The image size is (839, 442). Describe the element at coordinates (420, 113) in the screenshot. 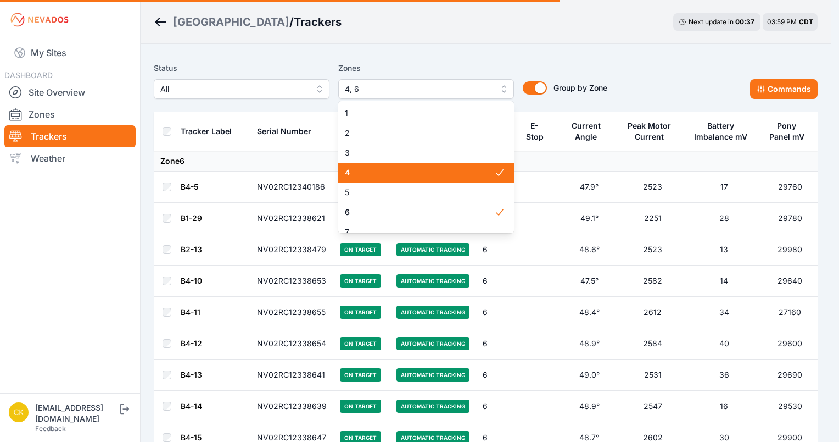

I see `span: 1` at that location.